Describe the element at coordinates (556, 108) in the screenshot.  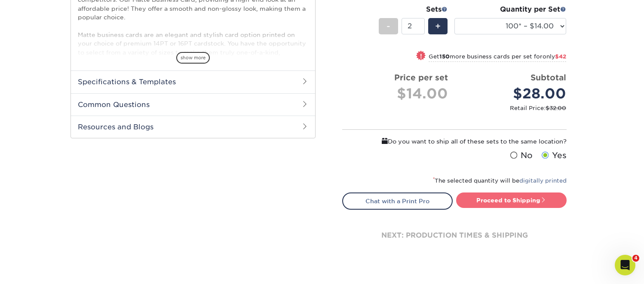
I see `span: $32.00` at that location.